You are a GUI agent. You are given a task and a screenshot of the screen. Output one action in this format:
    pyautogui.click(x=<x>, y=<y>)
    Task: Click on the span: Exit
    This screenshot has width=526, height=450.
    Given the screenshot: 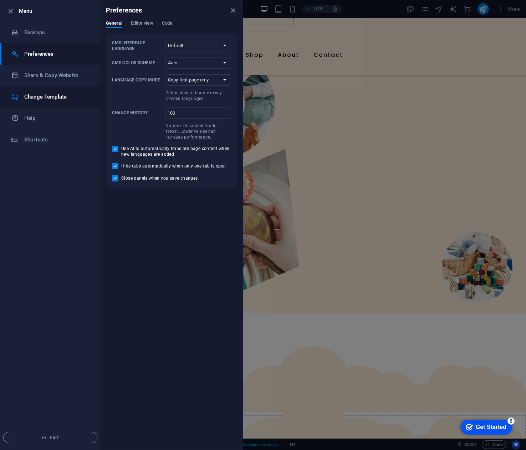 What is the action you would take?
    pyautogui.click(x=50, y=437)
    